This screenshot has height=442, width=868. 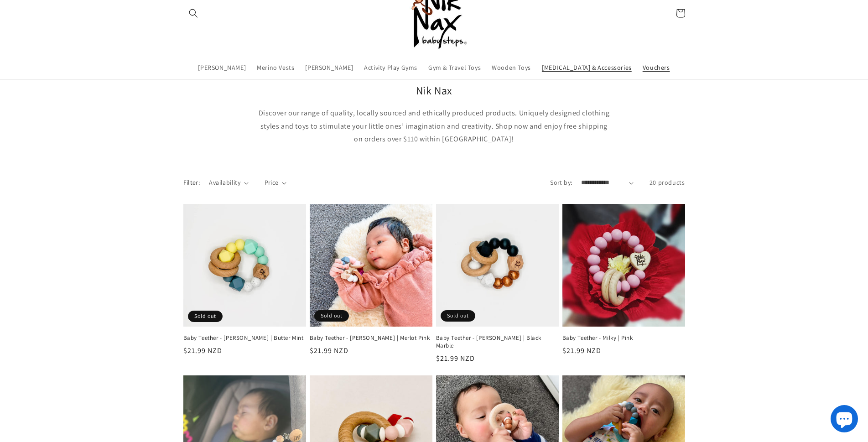 I want to click on inbox-online-store-chat: Shopify online store chat, so click(x=844, y=420).